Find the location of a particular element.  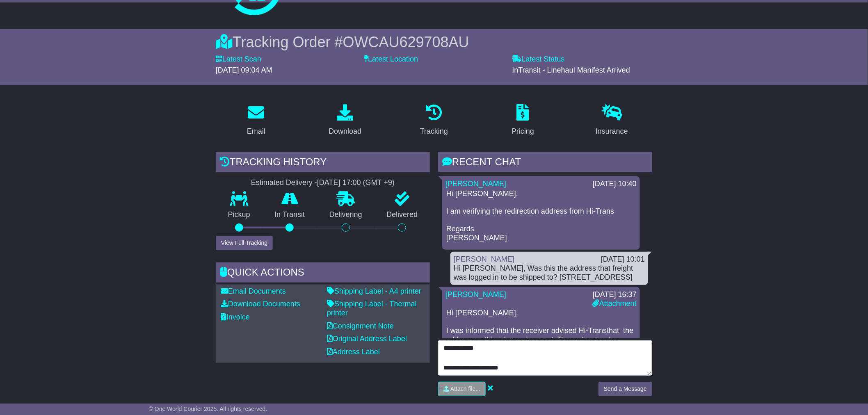

a: Email Documents is located at coordinates (253, 291).